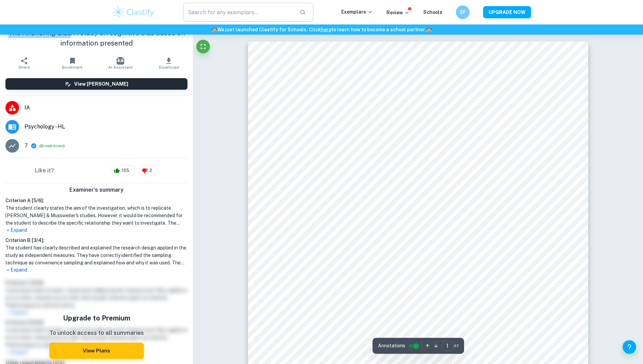  Describe the element at coordinates (148, 170) in the screenshot. I see `div: 2` at that location.